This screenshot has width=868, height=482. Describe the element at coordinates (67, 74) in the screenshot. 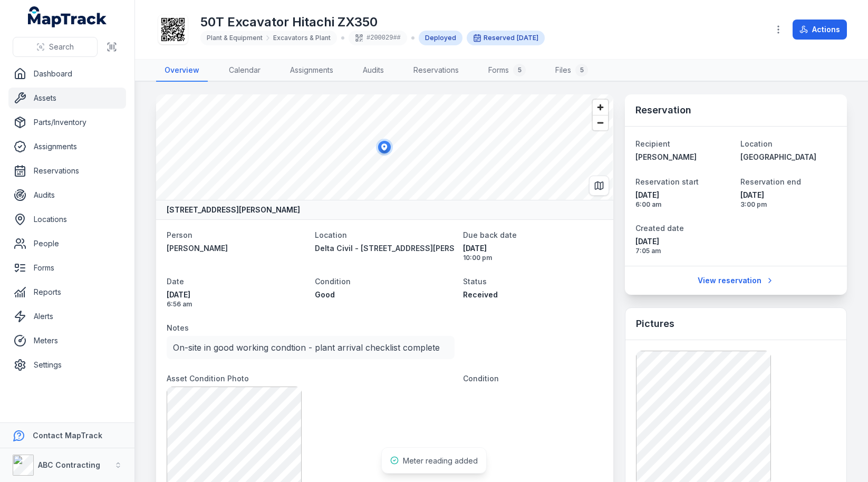

I see `a: Dashboard` at that location.